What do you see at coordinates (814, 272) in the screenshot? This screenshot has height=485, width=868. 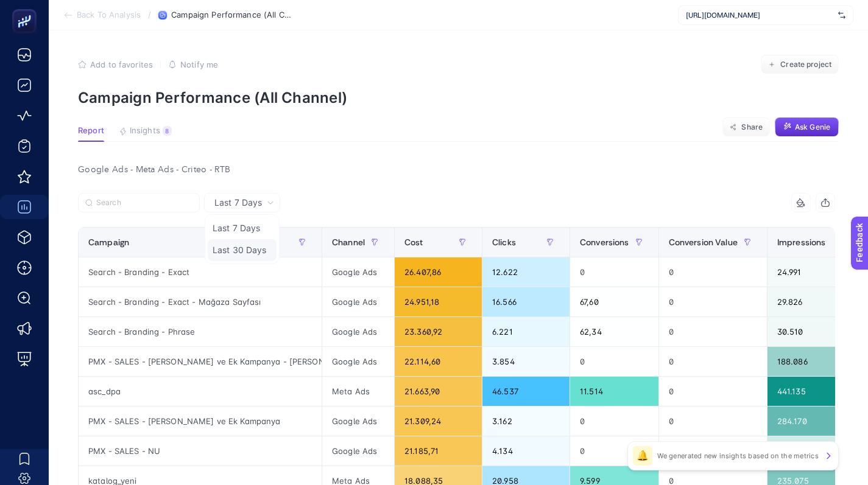 I see `div: 24.991` at bounding box center [814, 272].